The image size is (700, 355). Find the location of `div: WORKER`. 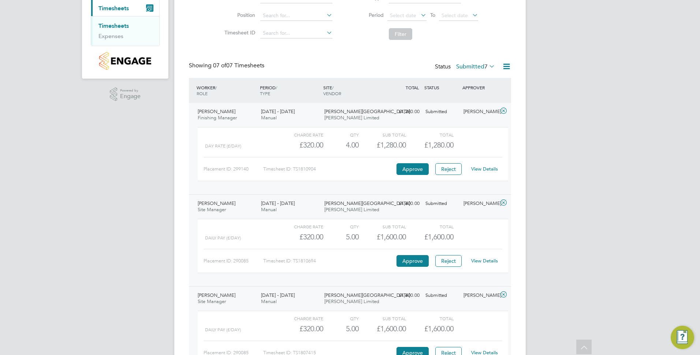

div: WORKER is located at coordinates (226, 90).